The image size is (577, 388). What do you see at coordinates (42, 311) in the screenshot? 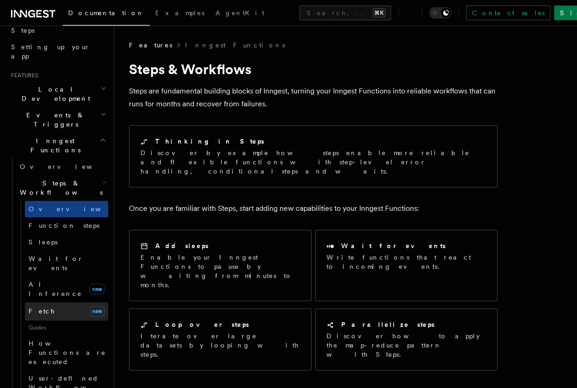
I see `span: Fetch` at bounding box center [42, 311].